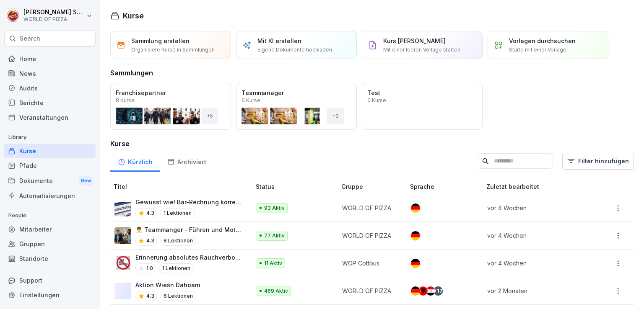  What do you see at coordinates (50, 117) in the screenshot?
I see `a: Veranstaltungen` at bounding box center [50, 117].